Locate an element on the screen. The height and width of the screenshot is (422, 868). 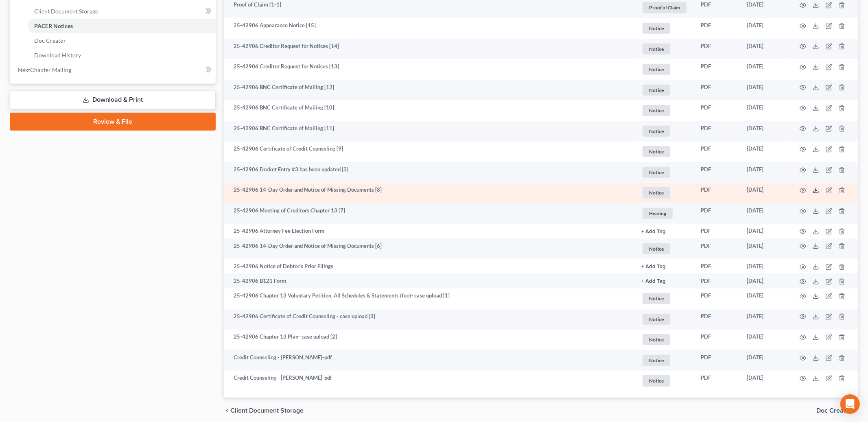
td: 25-42906 Creditor Request for Notices [13] is located at coordinates (429, 69).